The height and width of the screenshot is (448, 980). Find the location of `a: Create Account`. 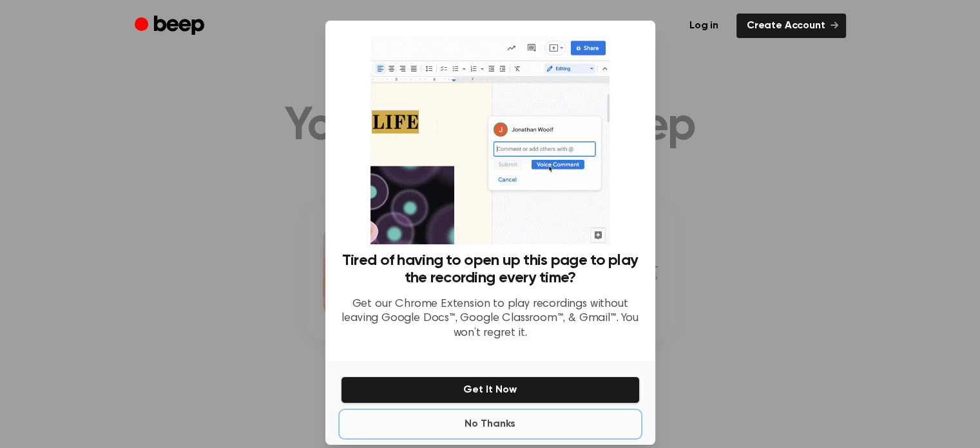

a: Create Account is located at coordinates (791, 26).